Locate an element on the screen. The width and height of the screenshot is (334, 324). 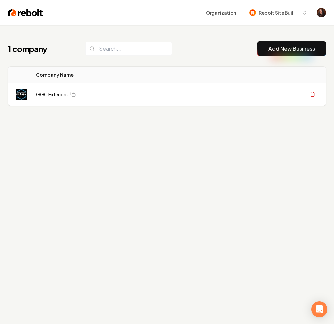
a: GGC Exteriors is located at coordinates (52, 94).